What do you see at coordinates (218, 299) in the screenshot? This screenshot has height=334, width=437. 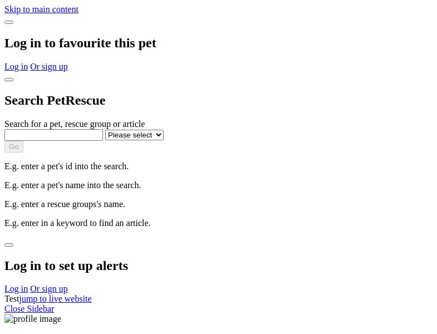 I see `div: Test` at bounding box center [218, 299].